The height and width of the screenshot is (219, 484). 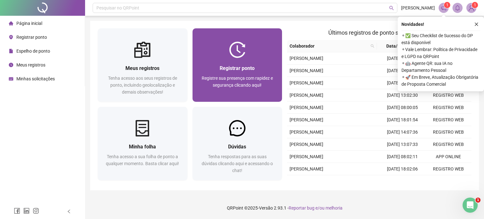 What do you see at coordinates (11, 23) in the screenshot?
I see `span: home` at bounding box center [11, 23].